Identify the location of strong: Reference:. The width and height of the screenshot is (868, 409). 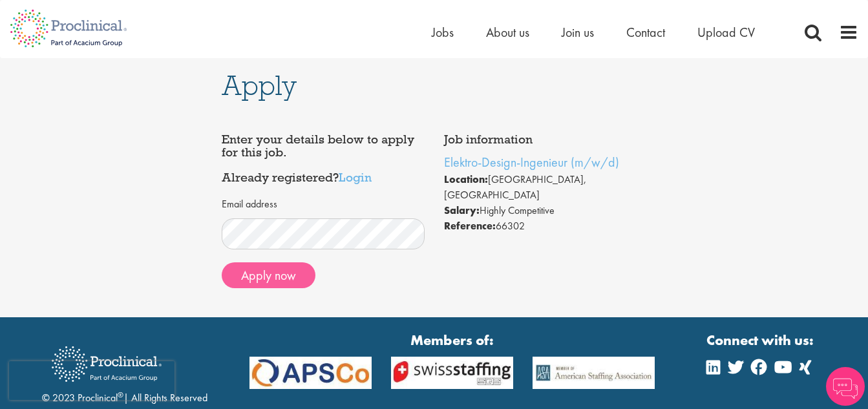
(469, 226).